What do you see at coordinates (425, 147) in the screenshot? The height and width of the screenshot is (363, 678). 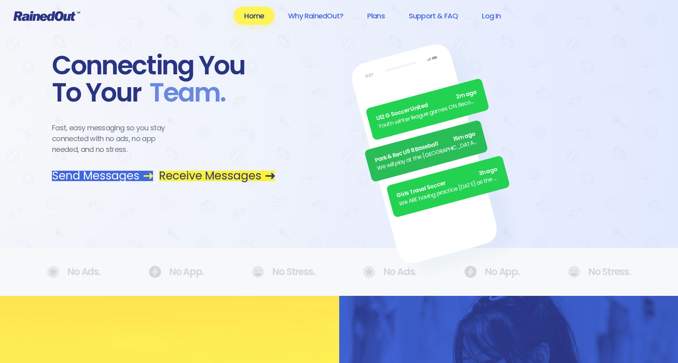 I see `div: Park & Rec U9 B Baseball` at bounding box center [425, 147].